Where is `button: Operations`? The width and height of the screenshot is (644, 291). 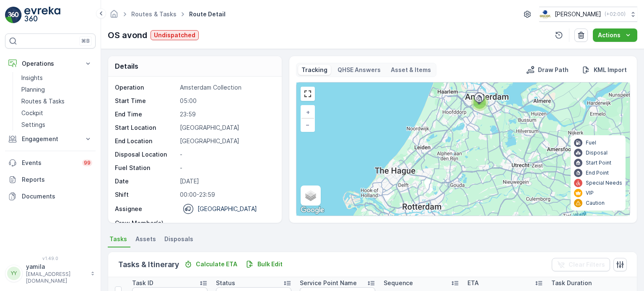 button: Operations is located at coordinates (50, 64).